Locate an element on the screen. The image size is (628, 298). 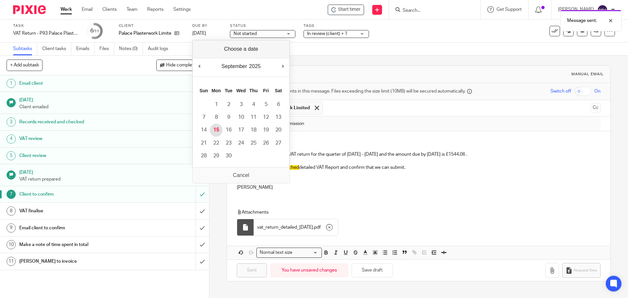
button: 27 is located at coordinates (278, 143).